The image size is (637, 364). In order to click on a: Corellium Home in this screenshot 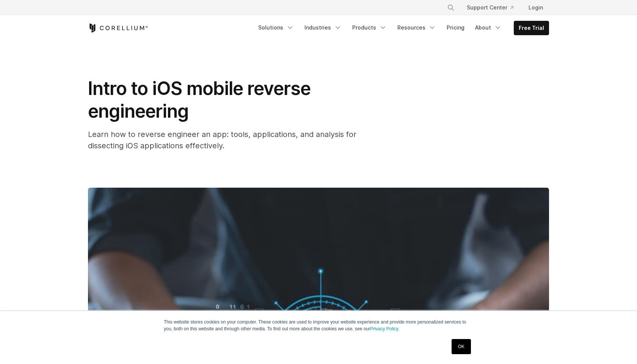, I will do `click(118, 28)`.